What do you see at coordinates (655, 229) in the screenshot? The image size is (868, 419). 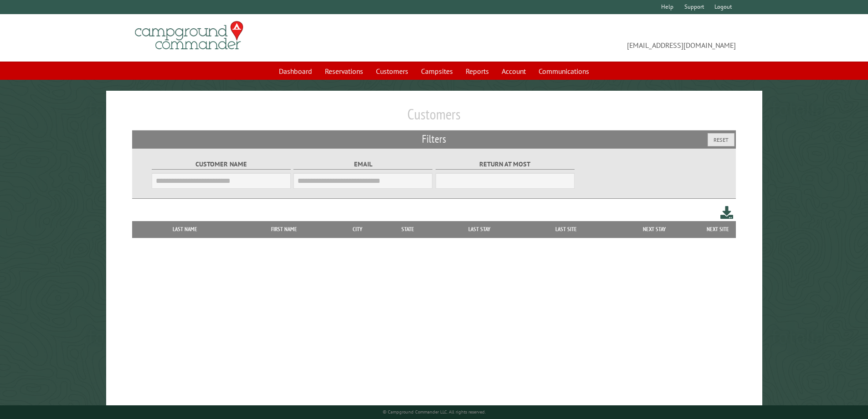 I see `th: Next Stay` at bounding box center [655, 229].